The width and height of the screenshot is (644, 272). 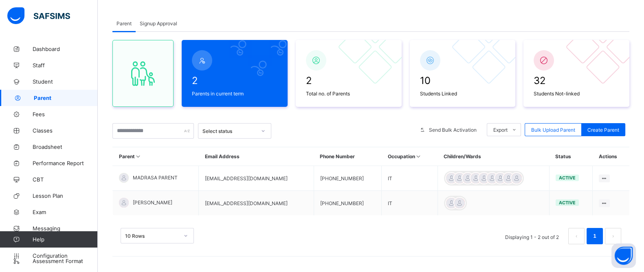 I want to click on span: Student, so click(x=65, y=81).